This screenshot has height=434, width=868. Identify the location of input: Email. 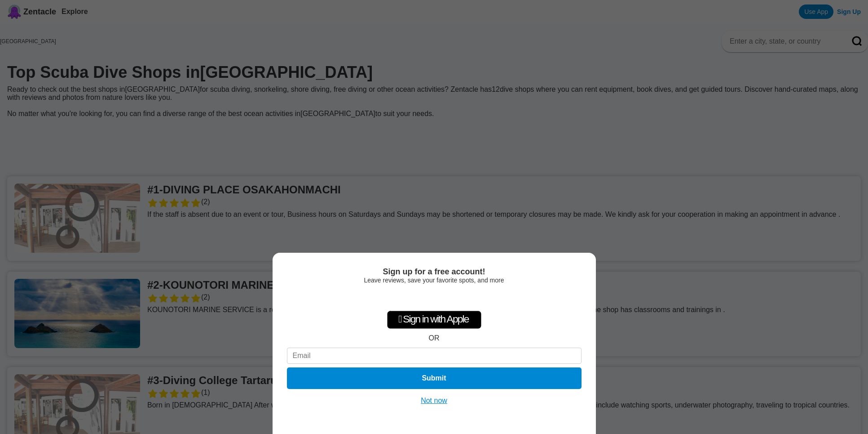
(434, 355).